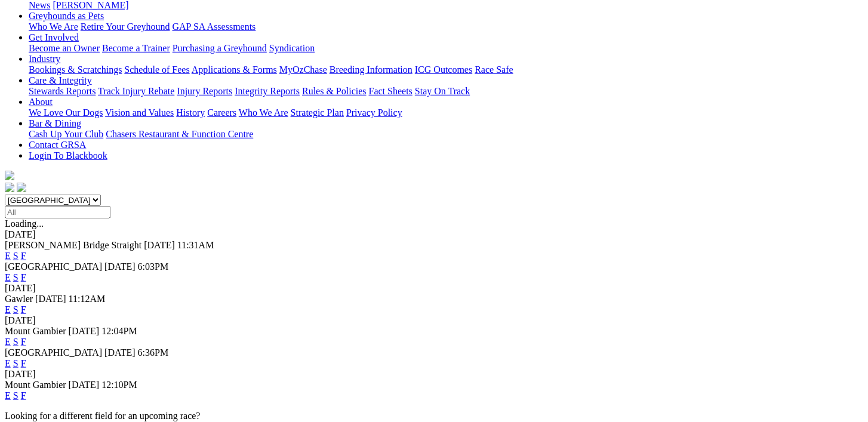  I want to click on a: Become an Owner, so click(64, 47).